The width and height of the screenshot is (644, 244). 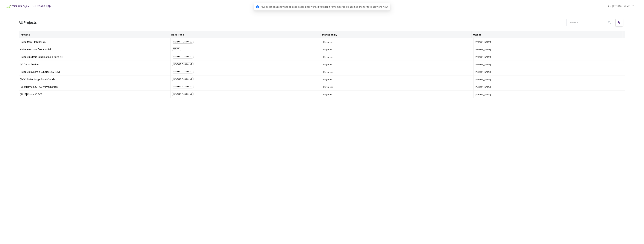 What do you see at coordinates (18, 6) in the screenshot?
I see `img: Telus` at bounding box center [18, 6].